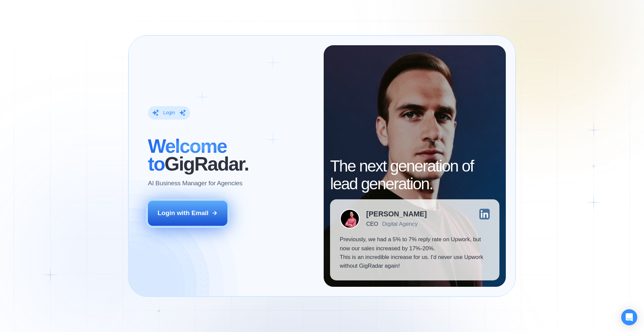 The height and width of the screenshot is (332, 644). Describe the element at coordinates (629, 317) in the screenshot. I see `div: Open Intercom Messenger` at that location.